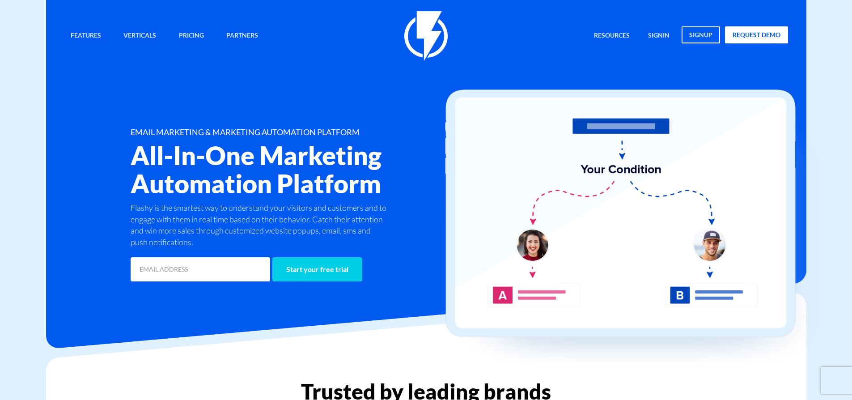 The image size is (852, 400). I want to click on p: Flashy is the smartest way to understand your visitors and customers and to engage with them in r..., so click(260, 225).